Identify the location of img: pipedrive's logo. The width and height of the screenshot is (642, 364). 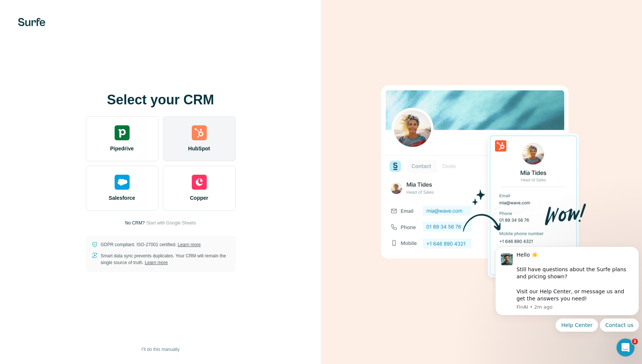
(122, 133).